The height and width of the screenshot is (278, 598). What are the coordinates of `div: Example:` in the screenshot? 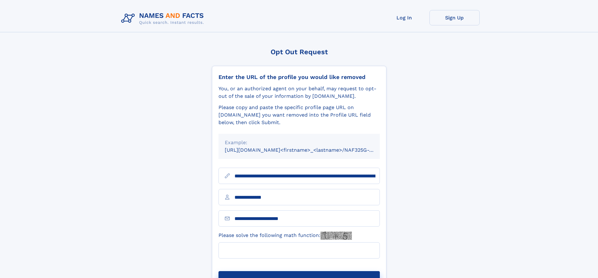 It's located at (299, 143).